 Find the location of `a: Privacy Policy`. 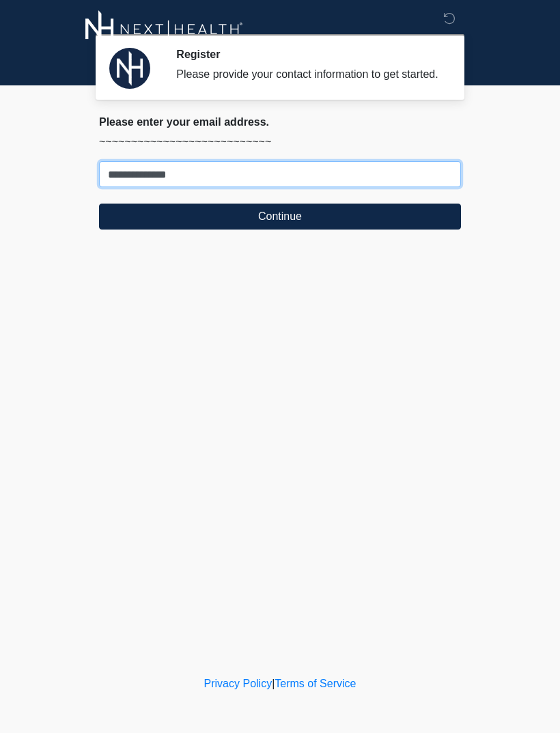

a: Privacy Policy is located at coordinates (238, 683).